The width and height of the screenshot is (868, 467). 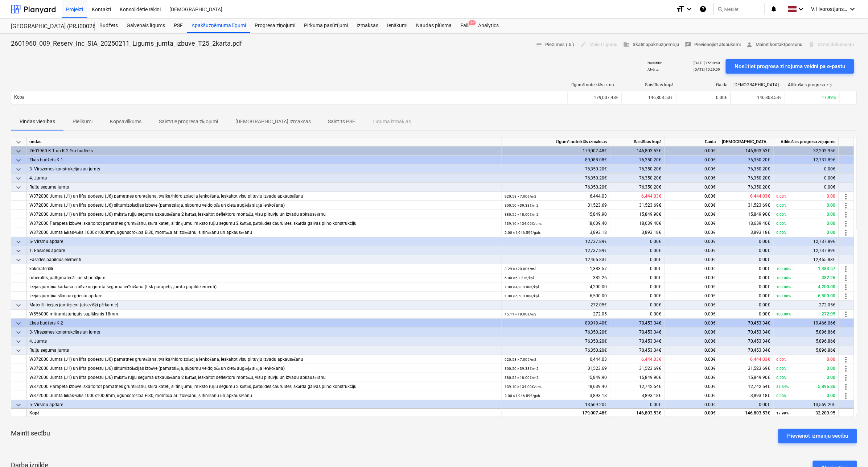 I want to click on p: Saistītie progresa ziņojumi, so click(x=188, y=122).